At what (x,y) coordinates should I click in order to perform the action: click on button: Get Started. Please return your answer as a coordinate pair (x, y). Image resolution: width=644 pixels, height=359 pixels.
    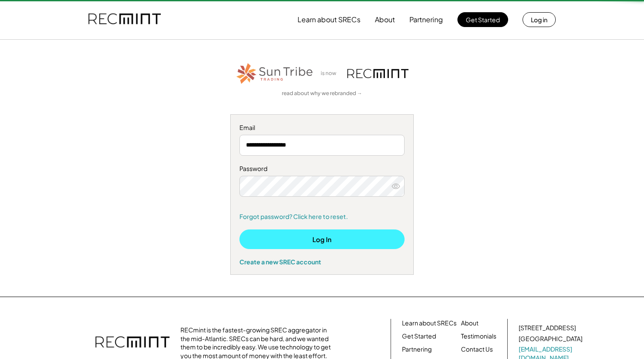
    Looking at the image, I should click on (483, 20).